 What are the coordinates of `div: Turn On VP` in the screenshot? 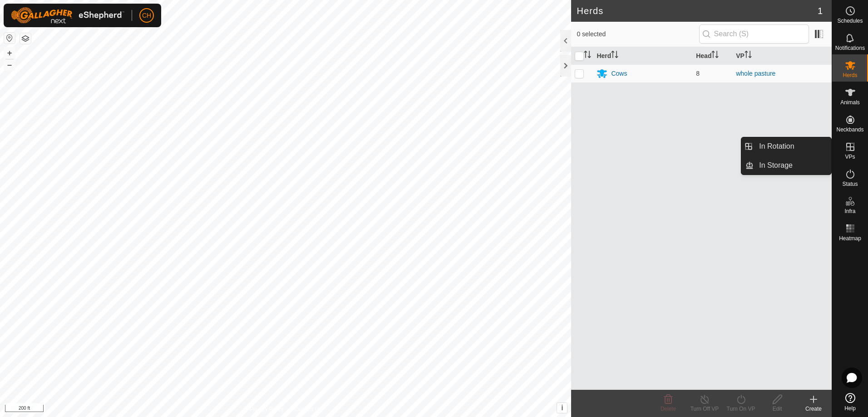 It's located at (741, 409).